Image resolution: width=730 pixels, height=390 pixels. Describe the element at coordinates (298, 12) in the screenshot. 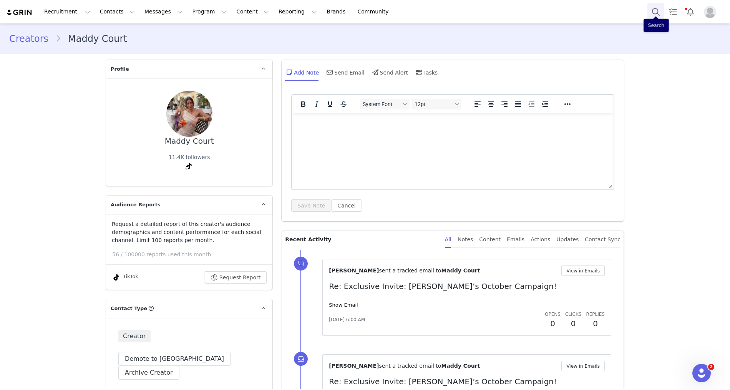

I see `button: Reporting` at that location.